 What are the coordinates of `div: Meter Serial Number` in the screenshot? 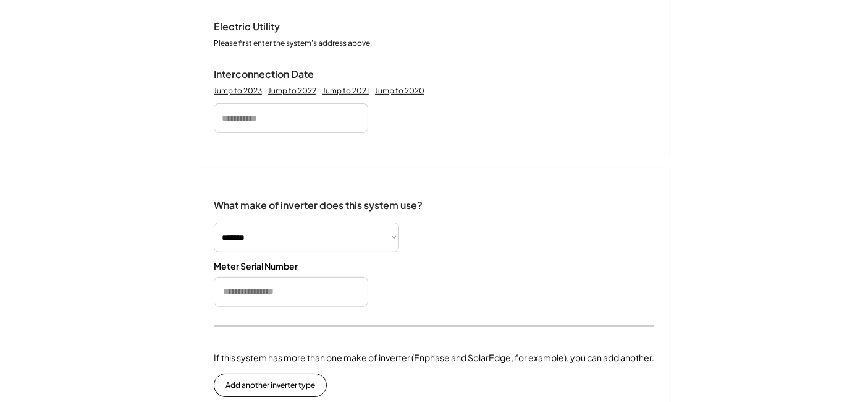 It's located at (275, 266).